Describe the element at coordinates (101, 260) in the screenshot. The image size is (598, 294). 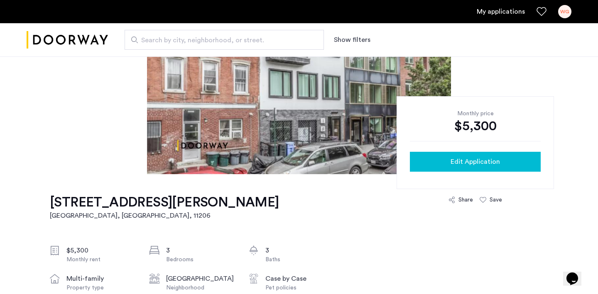
I see `div: Monthly rent` at that location.